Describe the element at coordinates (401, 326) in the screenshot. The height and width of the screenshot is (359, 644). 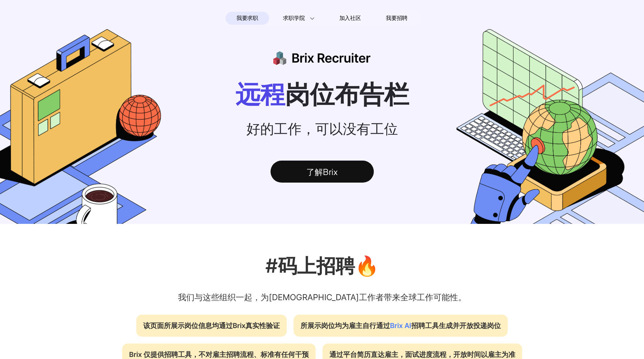
I see `span: Brix AI` at that location.